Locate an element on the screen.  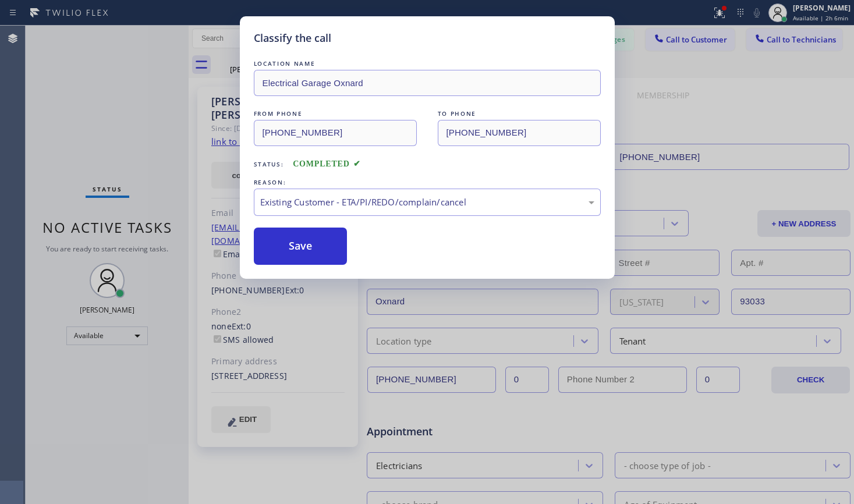
input: To phone is located at coordinates (519, 133).